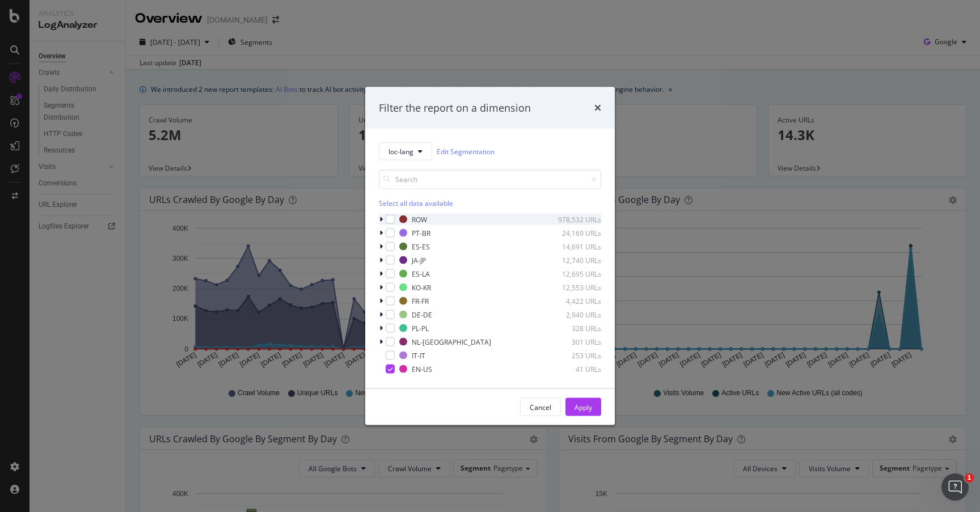 This screenshot has height=512, width=980. I want to click on div: 12,553 URLs, so click(573, 287).